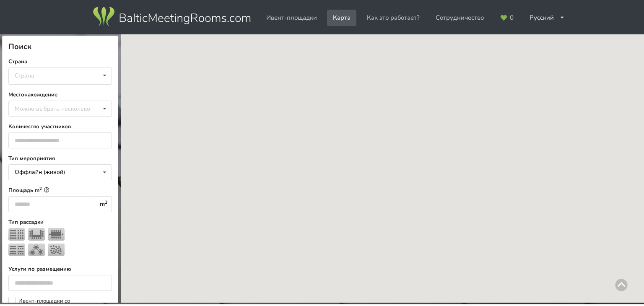 This screenshot has height=306, width=644. I want to click on label: Местонахождение, so click(60, 95).